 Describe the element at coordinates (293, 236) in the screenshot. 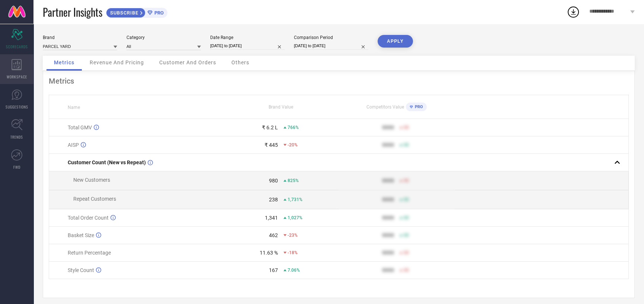

I see `span: -23%` at that location.